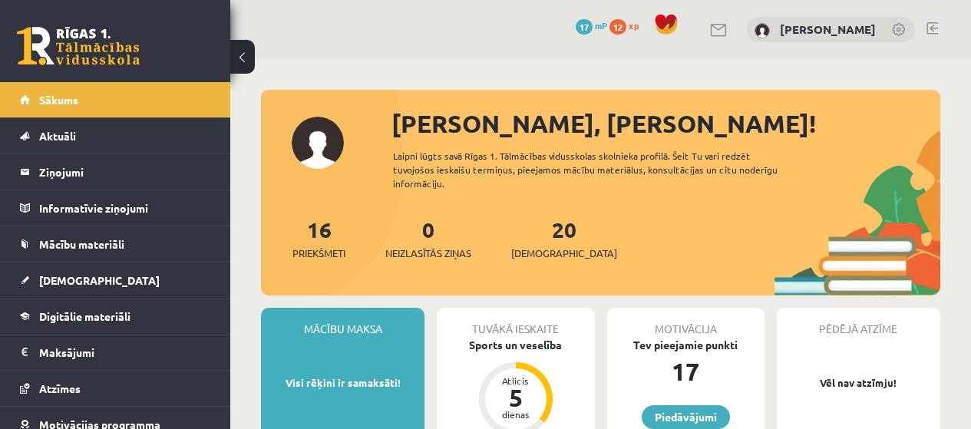 This screenshot has height=429, width=971. Describe the element at coordinates (515, 322) in the screenshot. I see `div: Tuvākā ieskaite` at that location.